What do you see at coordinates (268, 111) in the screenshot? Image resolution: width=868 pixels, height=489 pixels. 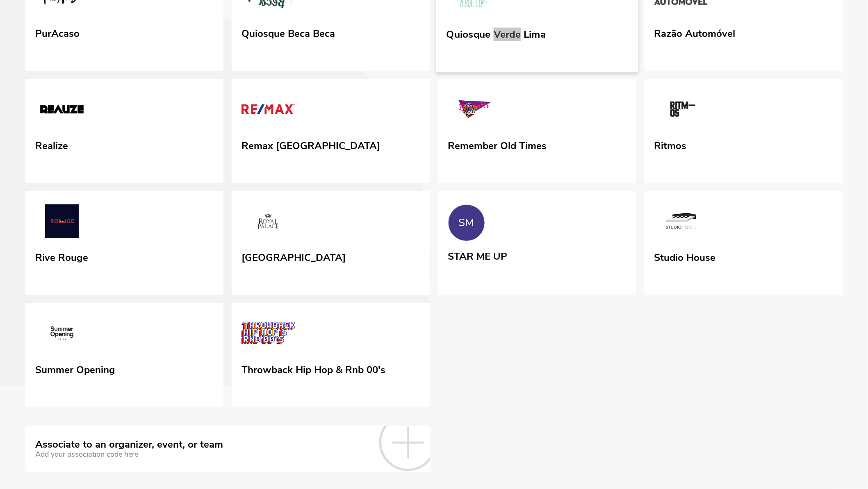 I see `img: Remax Portugal` at bounding box center [268, 111].